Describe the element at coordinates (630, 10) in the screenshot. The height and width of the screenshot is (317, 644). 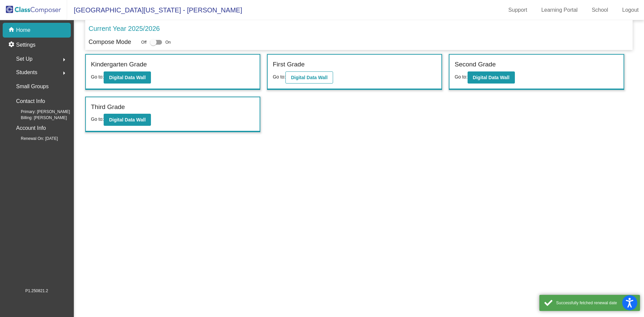
I see `a: Logout` at that location.